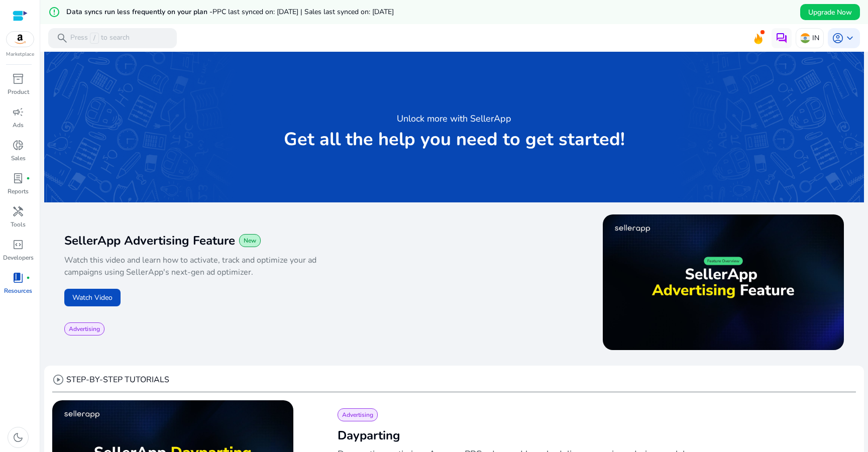  Describe the element at coordinates (723, 282) in the screenshot. I see `img: maxresdefault.jpg` at that location.